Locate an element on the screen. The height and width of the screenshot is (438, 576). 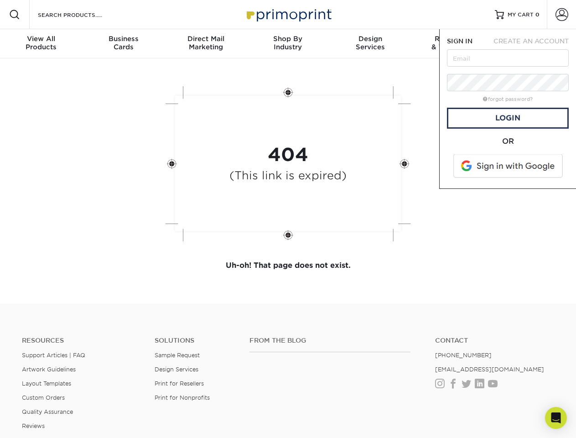
input: Email is located at coordinates (507, 58).